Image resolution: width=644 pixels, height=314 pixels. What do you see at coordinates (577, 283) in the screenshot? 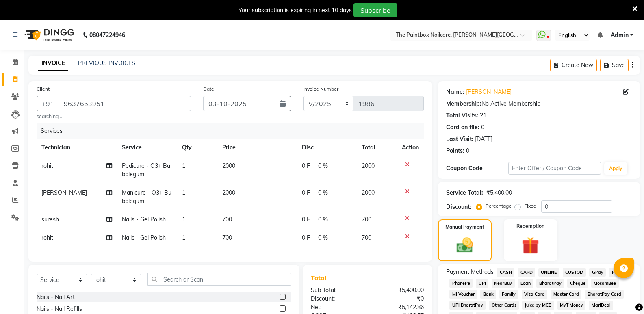
I see `span: Cheque` at bounding box center [577, 283].